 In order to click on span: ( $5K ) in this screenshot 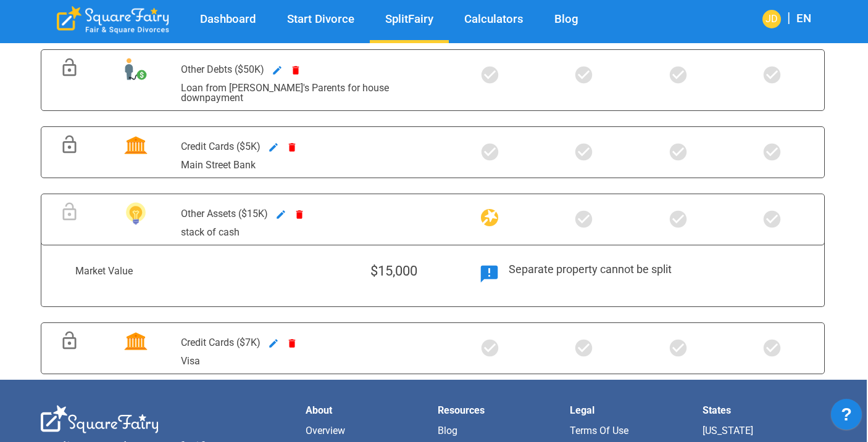, I will do `click(269, 146)`.